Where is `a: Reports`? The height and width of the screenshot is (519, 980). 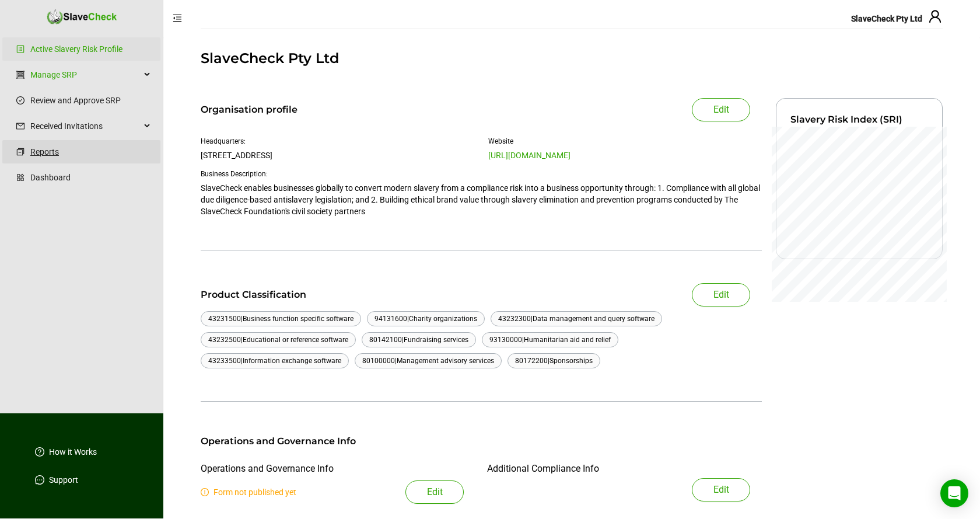 a: Reports is located at coordinates (91, 152).